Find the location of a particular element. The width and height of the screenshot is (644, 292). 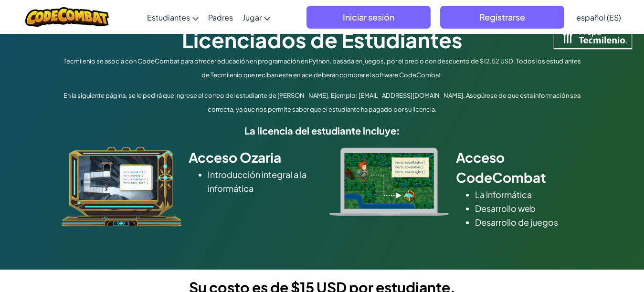

font: La licencia del estudiante incluye: is located at coordinates (322, 130).